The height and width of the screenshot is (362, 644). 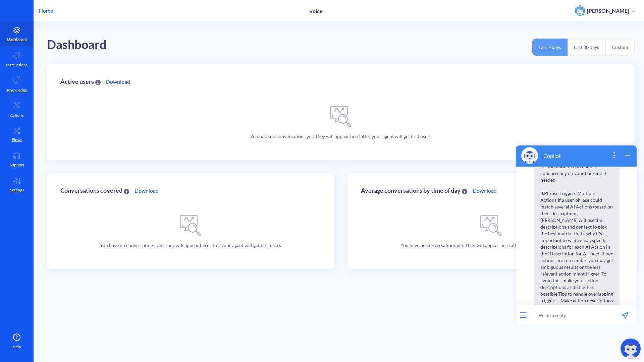 I want to click on div: Active users, so click(x=81, y=81).